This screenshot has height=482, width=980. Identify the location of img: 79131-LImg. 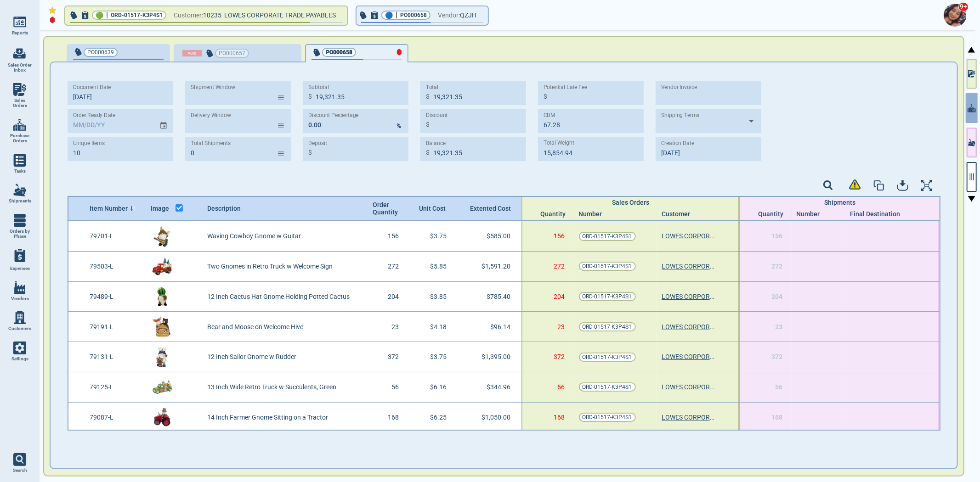
(162, 357).